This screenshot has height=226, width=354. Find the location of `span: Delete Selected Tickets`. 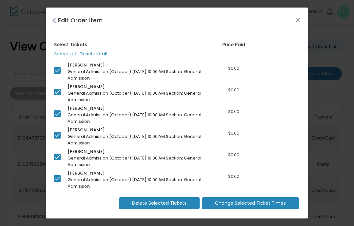

span: Delete Selected Tickets is located at coordinates (159, 203).